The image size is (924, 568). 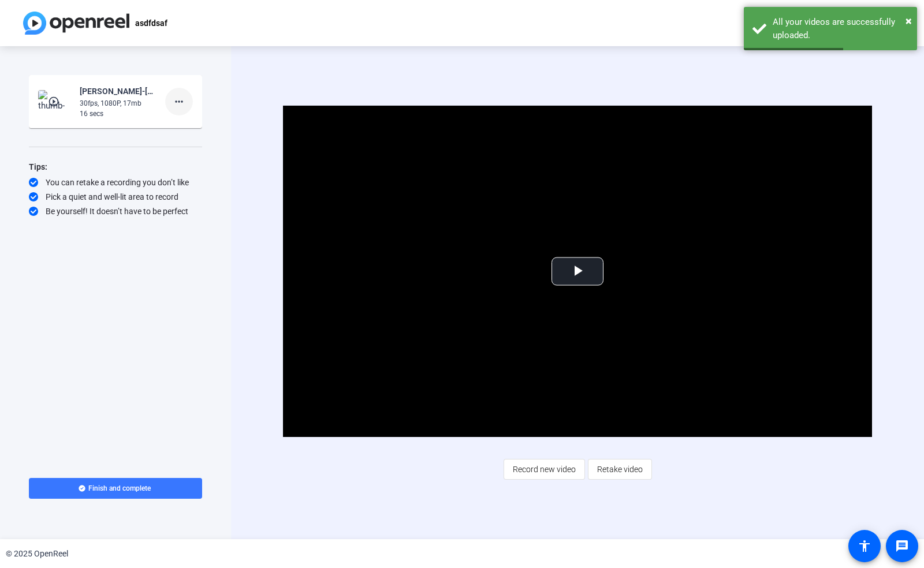 I want to click on mat-icon: more_horiz, so click(x=179, y=101).